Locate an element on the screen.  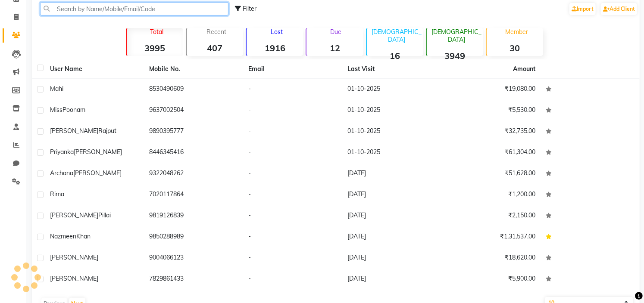
td: 9637002504 is located at coordinates (193, 110).